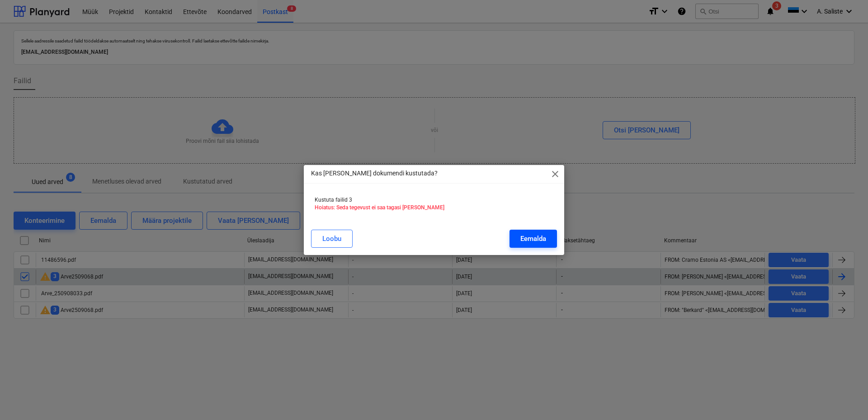  I want to click on div: Chat Widget, so click(845, 398).